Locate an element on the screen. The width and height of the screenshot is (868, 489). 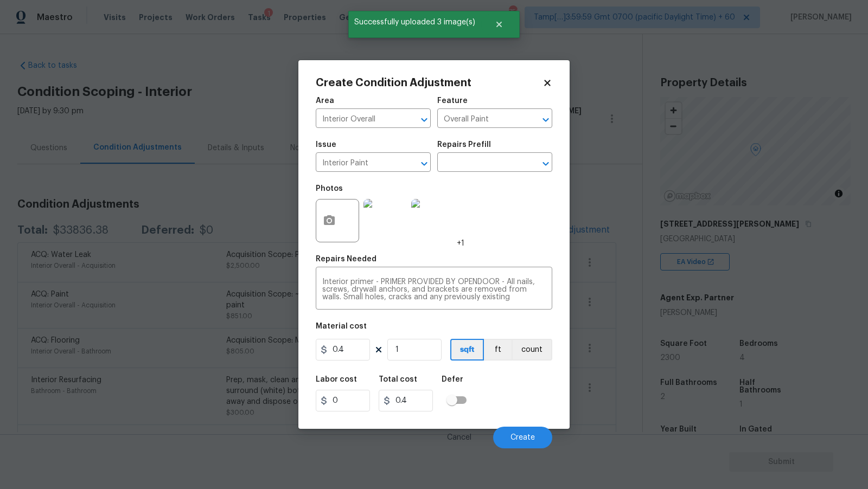
button: Close is located at coordinates (499, 24).